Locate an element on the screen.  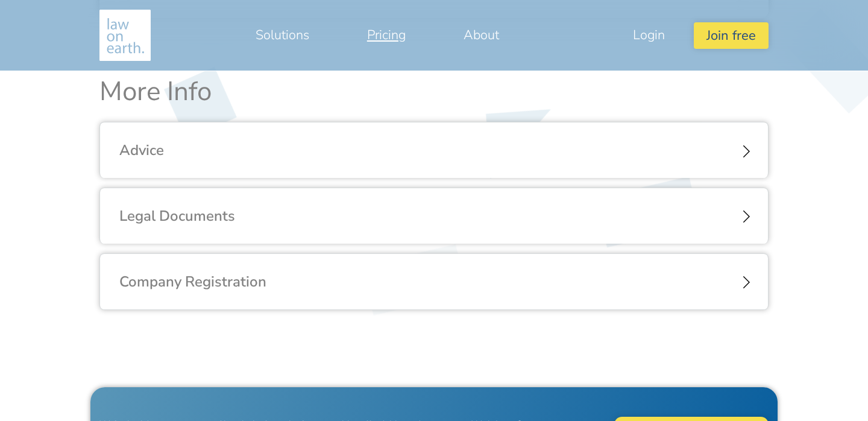
a: Pricing is located at coordinates (386, 35).